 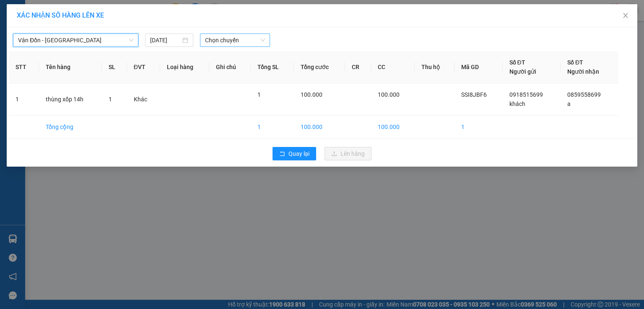 I want to click on span: Người nhận, so click(x=583, y=72).